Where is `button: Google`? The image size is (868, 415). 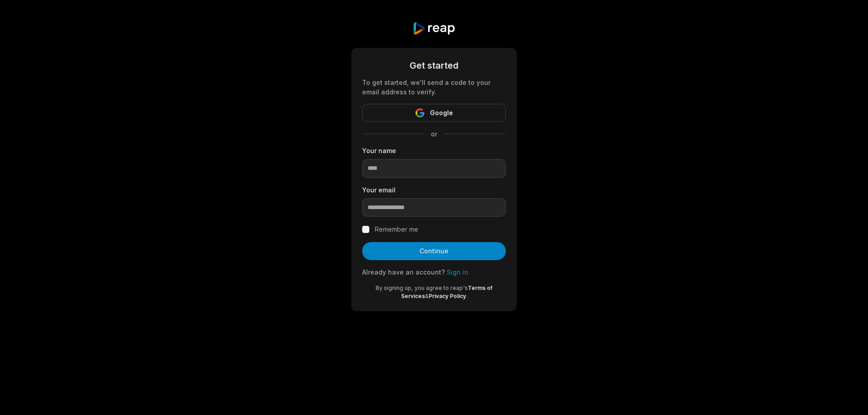 button: Google is located at coordinates (434, 113).